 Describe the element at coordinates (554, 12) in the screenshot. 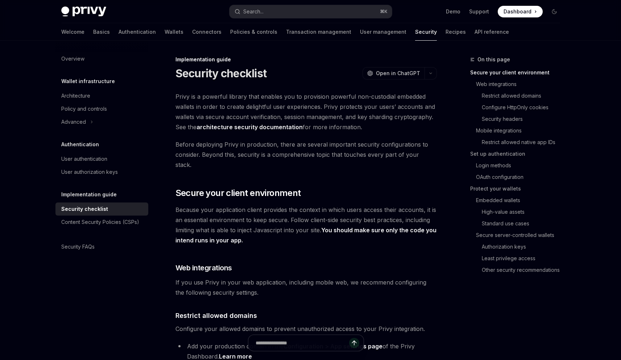

I see `button: Toggle dark mode` at that location.